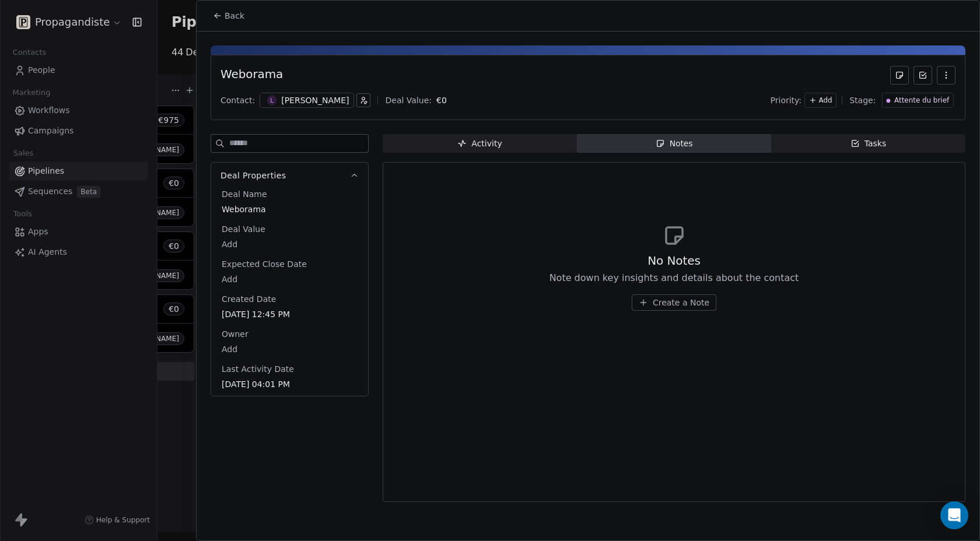  What do you see at coordinates (235, 334) in the screenshot?
I see `span: Owner` at bounding box center [235, 334].